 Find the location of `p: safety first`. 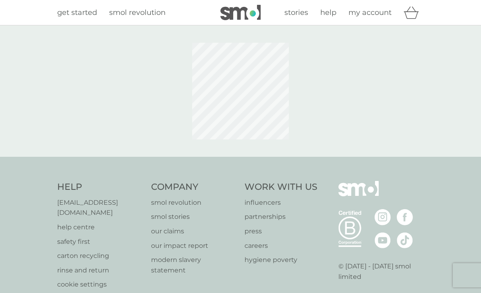

p: safety first is located at coordinates (100, 242).